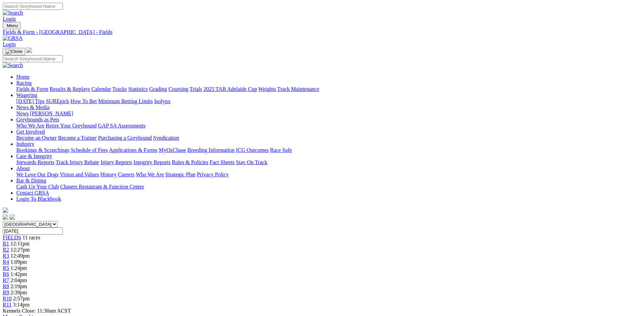 This screenshot has width=644, height=316. Describe the element at coordinates (213, 175) in the screenshot. I see `a: Privacy Policy` at that location.